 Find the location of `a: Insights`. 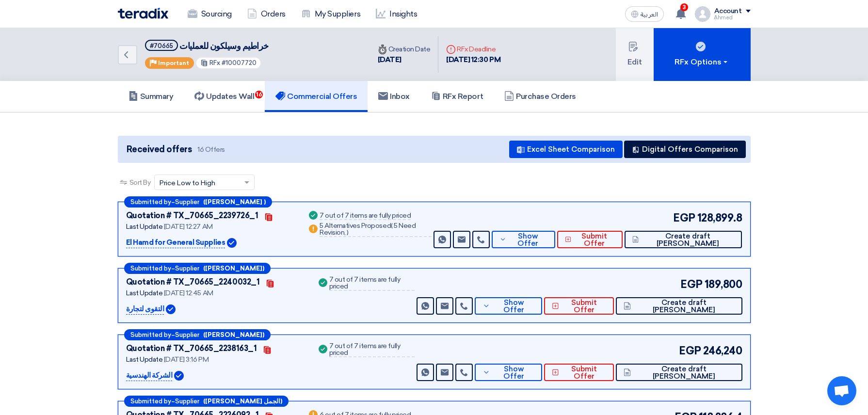

a: Insights is located at coordinates (396, 14).